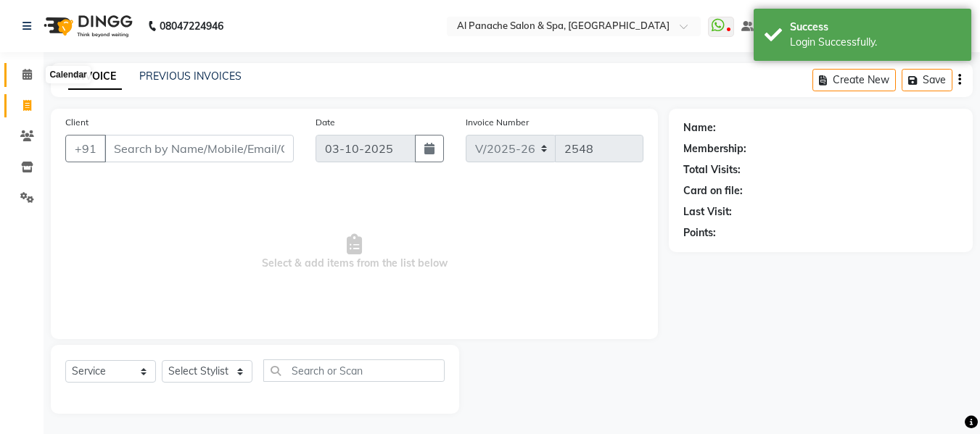 Image resolution: width=980 pixels, height=434 pixels. I want to click on img: logo, so click(86, 26).